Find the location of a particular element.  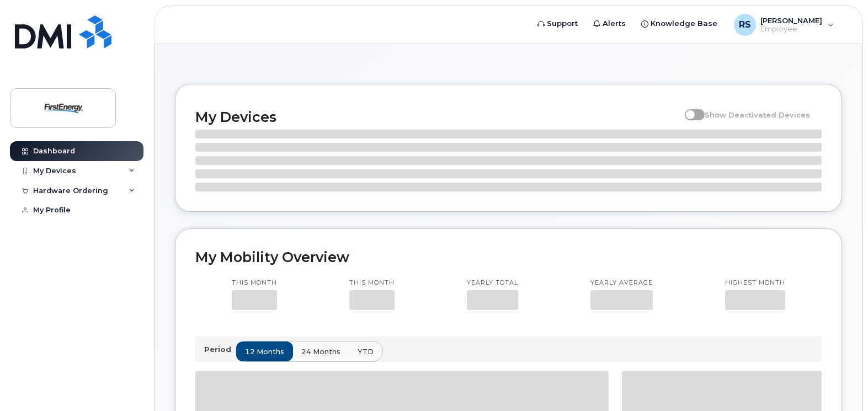

p: Highest month is located at coordinates (755, 284).